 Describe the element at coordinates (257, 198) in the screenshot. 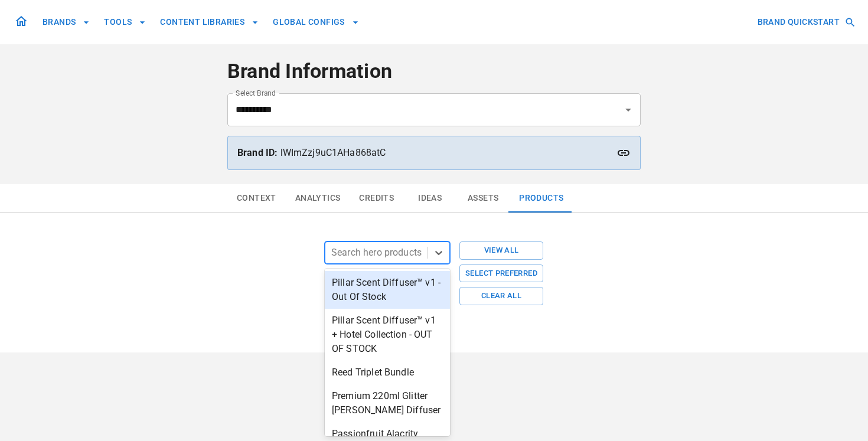

I see `button: Context` at that location.